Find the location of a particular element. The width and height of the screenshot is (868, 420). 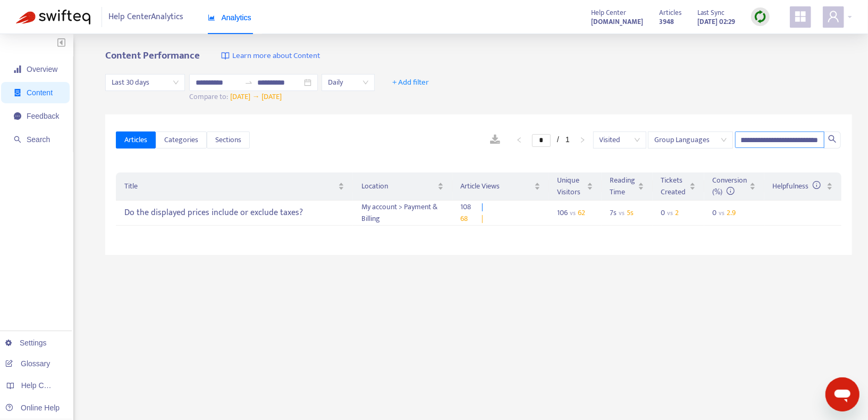

li: Previous Page is located at coordinates (520, 140).